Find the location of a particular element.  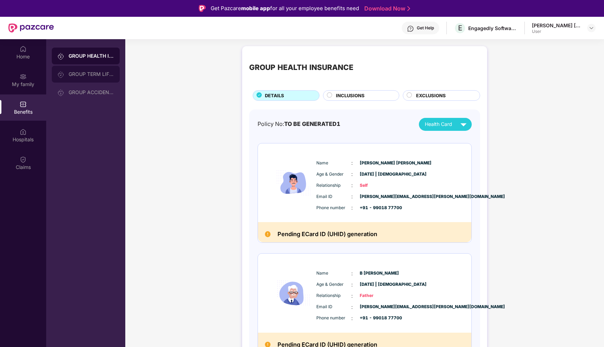

div: GROUP TERM LIFE INSURANCE is located at coordinates (91, 74).